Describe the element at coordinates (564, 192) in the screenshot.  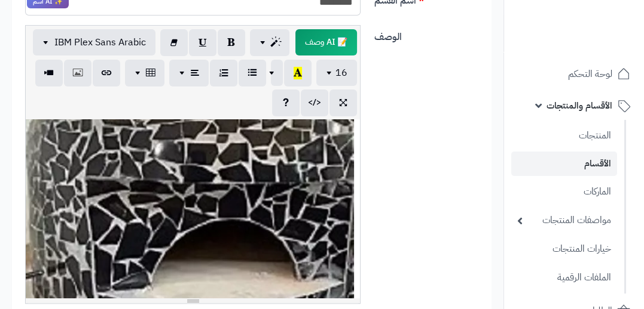
I see `a: الماركات` at that location.